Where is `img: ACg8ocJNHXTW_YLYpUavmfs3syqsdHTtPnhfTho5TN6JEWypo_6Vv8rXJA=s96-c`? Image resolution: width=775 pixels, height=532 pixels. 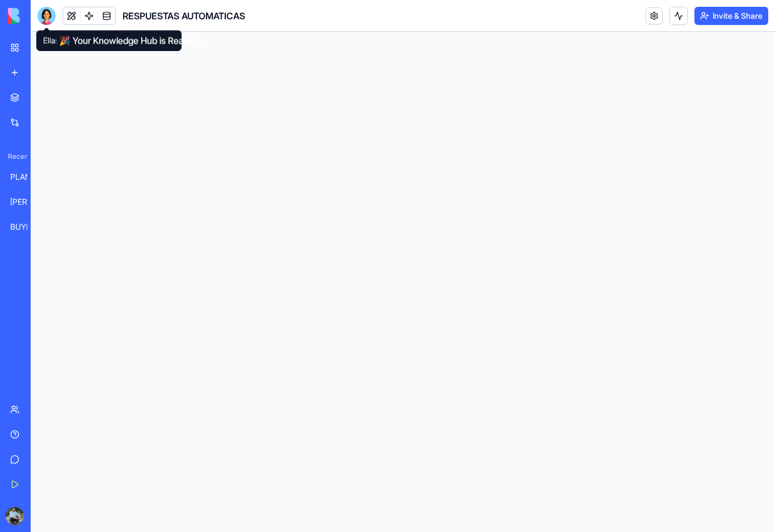 img: ACg8ocJNHXTW_YLYpUavmfs3syqsdHTtPnhfTho5TN6JEWypo_6Vv8rXJA=s96-c is located at coordinates (15, 516).